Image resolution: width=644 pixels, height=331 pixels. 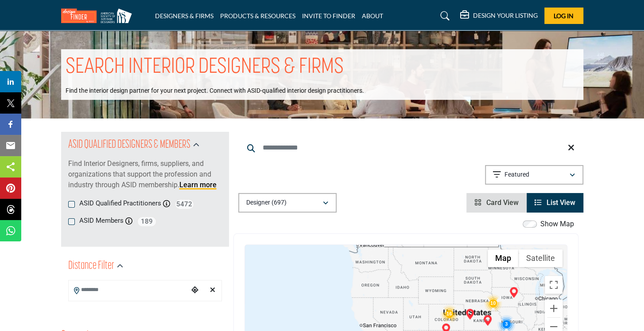 What do you see at coordinates (496, 202) in the screenshot?
I see `a: View Card` at bounding box center [496, 202].